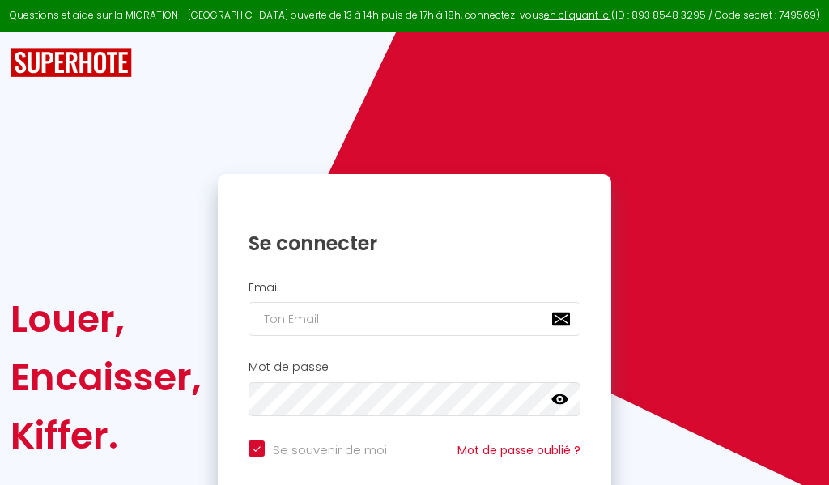 This screenshot has height=485, width=829. Describe the element at coordinates (414, 319) in the screenshot. I see `input: Ton Email` at that location.